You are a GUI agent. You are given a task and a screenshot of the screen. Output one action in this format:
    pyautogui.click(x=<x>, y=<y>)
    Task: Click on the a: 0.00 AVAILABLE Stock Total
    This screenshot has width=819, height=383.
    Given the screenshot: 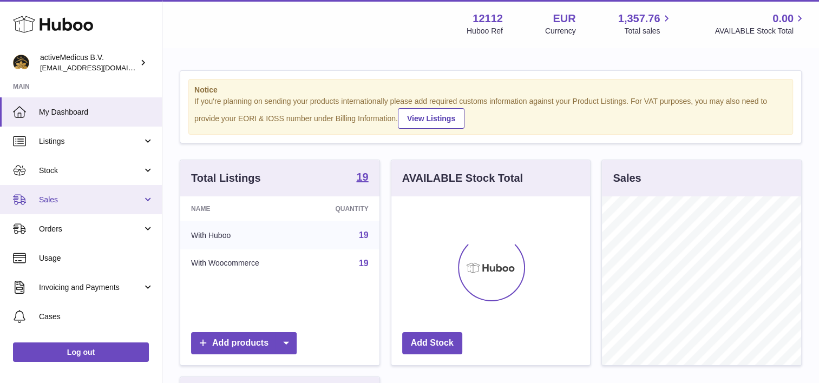 What is the action you would take?
    pyautogui.click(x=760, y=24)
    